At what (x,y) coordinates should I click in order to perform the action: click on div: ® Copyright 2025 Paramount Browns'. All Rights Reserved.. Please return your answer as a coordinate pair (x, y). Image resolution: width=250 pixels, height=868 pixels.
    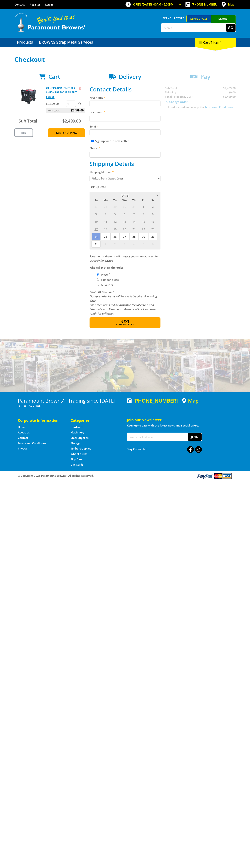
    Looking at the image, I should click on (125, 476).